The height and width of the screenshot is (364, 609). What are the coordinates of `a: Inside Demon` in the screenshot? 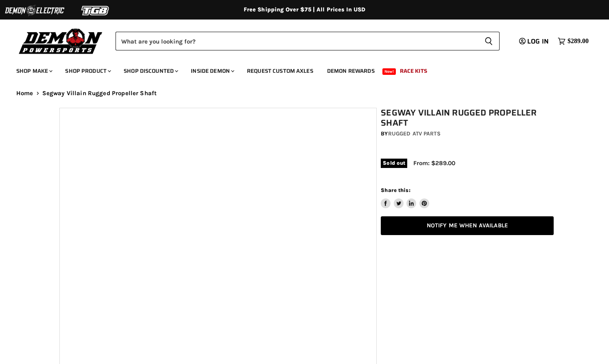 It's located at (212, 71).